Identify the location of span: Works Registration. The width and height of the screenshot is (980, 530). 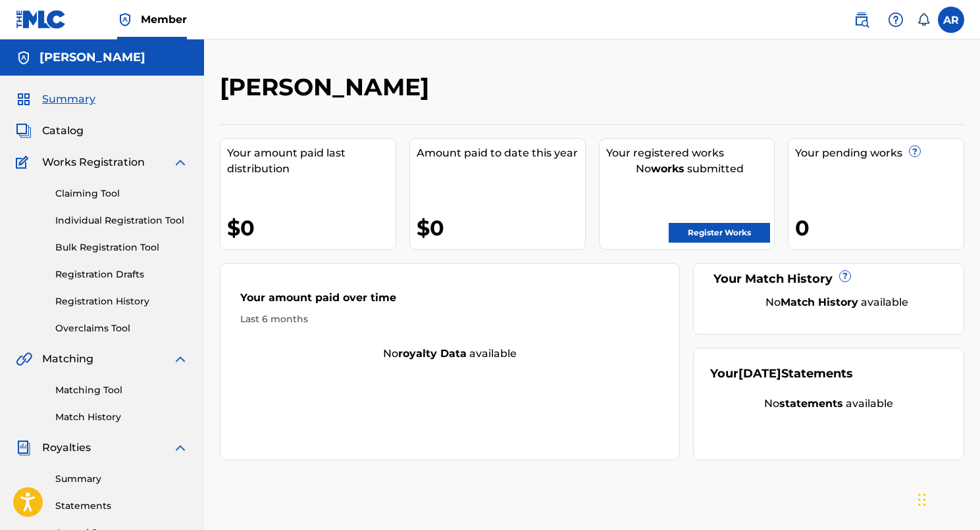
(93, 163).